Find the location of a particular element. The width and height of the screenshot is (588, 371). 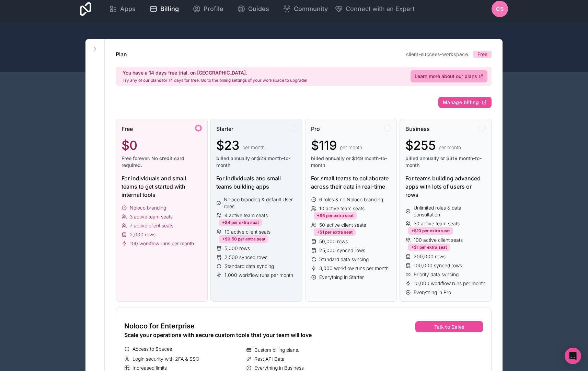

span: Pro is located at coordinates (315, 129).